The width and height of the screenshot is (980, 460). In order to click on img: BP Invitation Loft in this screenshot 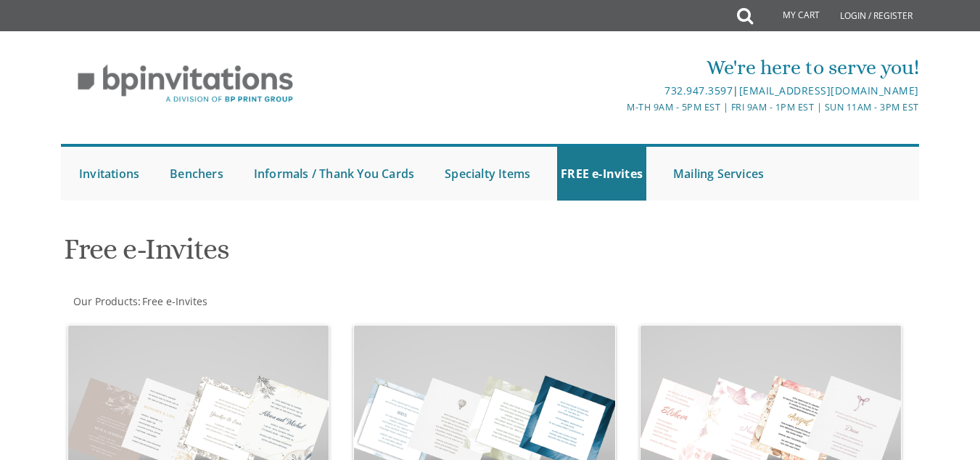, I will do `click(185, 83)`.